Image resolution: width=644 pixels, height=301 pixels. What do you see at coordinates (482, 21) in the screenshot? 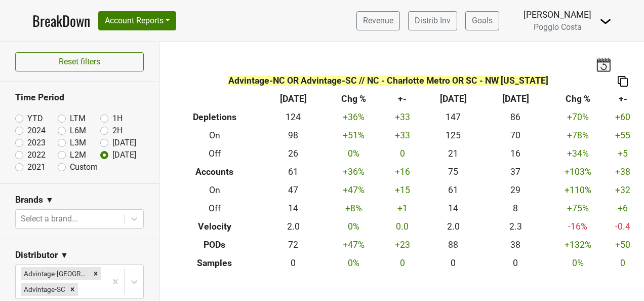
I see `a: Goals` at bounding box center [482, 21].